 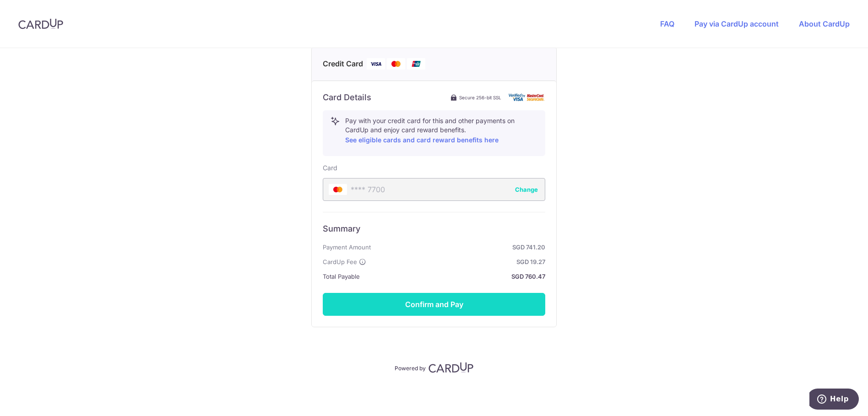 What do you see at coordinates (824, 24) in the screenshot?
I see `a: About CardUp` at bounding box center [824, 24].